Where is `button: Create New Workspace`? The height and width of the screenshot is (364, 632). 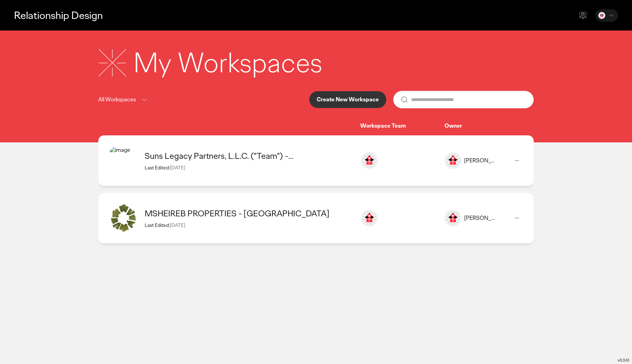
button: Create New Workspace is located at coordinates (348, 99).